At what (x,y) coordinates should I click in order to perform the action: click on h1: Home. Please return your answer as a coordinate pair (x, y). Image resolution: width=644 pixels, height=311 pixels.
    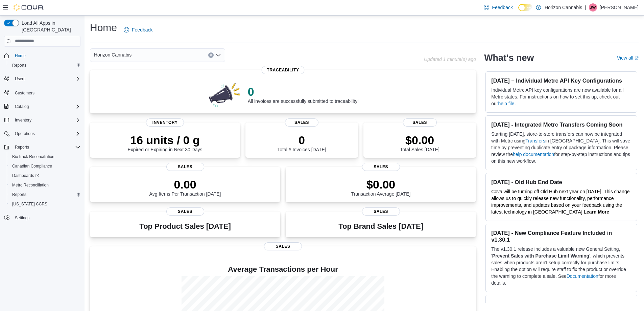
    Looking at the image, I should click on (103, 28).